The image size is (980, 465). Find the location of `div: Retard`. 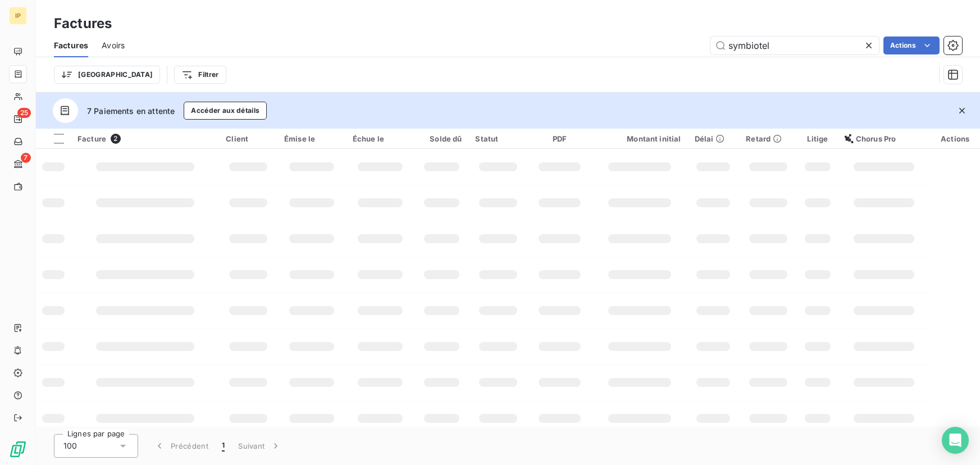

div: Retard is located at coordinates (769, 138).